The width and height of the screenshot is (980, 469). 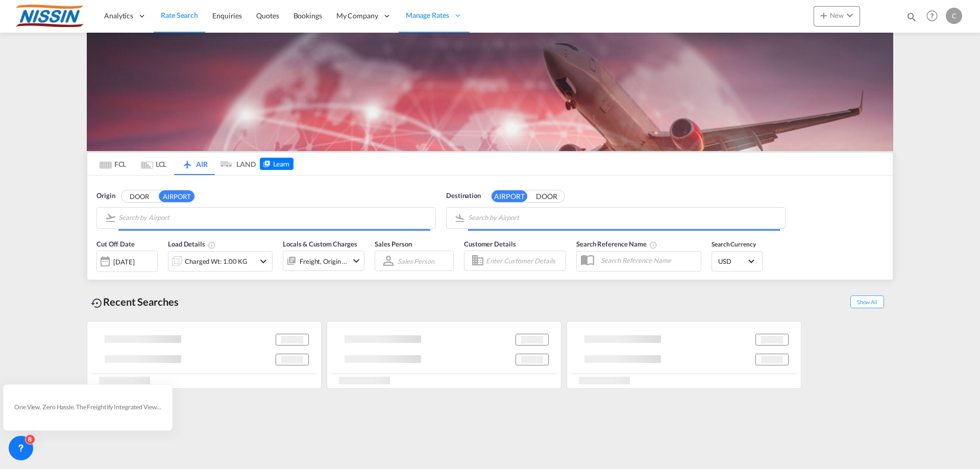 I want to click on span: Sales Person, so click(x=393, y=244).